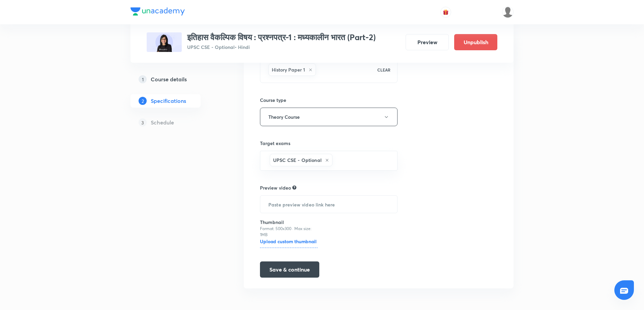 This screenshot has width=644, height=310. What do you see at coordinates (276, 187) in the screenshot?
I see `h6: Preview video` at bounding box center [276, 187].